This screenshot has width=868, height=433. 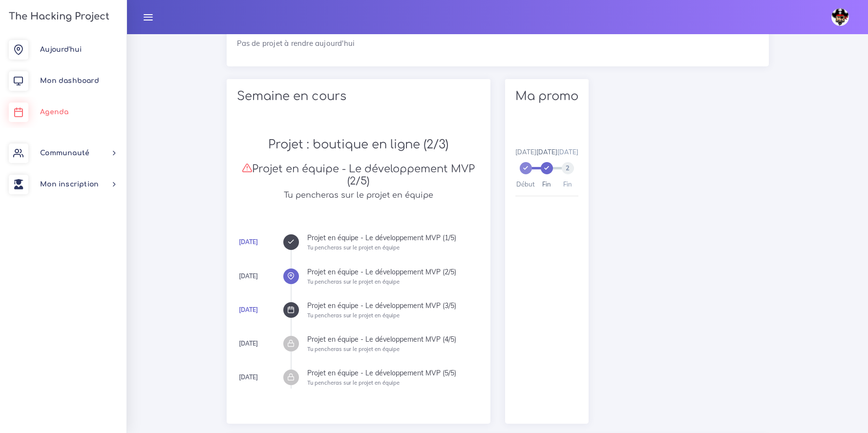 I want to click on div: Projet en équipe - Le développement MVP (2/5), so click(x=394, y=272).